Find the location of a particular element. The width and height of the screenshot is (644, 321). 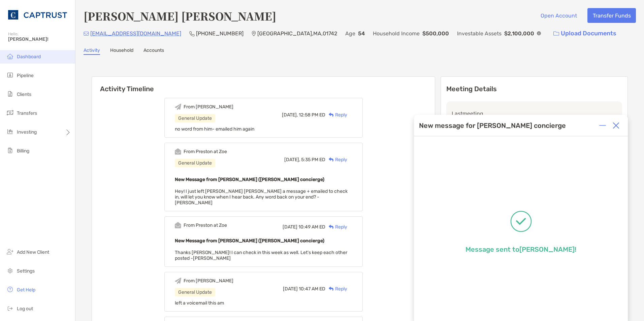

span: Log out is located at coordinates (25, 308).